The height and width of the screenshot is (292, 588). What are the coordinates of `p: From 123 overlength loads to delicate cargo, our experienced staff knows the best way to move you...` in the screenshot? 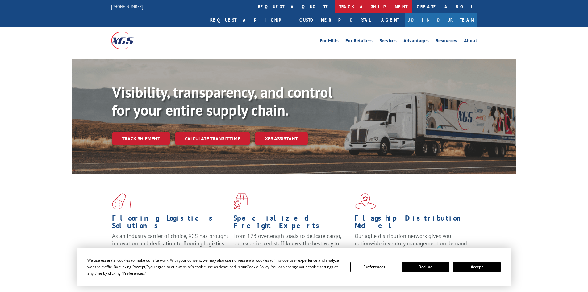 It's located at (292, 246).